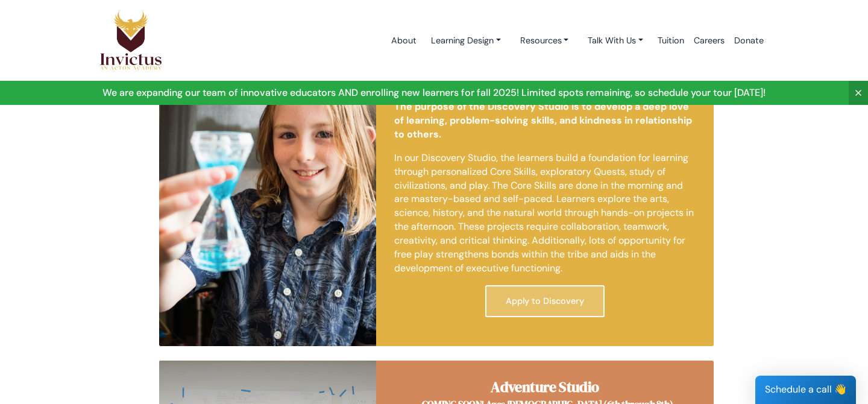 The image size is (868, 404). Describe the element at coordinates (671, 41) in the screenshot. I see `a: Tuition` at that location.